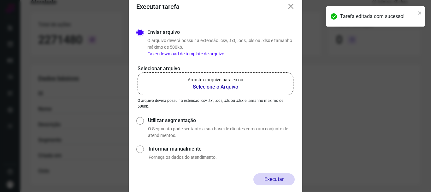 The height and width of the screenshot is (192, 431). I want to click on label: Utilizar segmentação, so click(221, 120).